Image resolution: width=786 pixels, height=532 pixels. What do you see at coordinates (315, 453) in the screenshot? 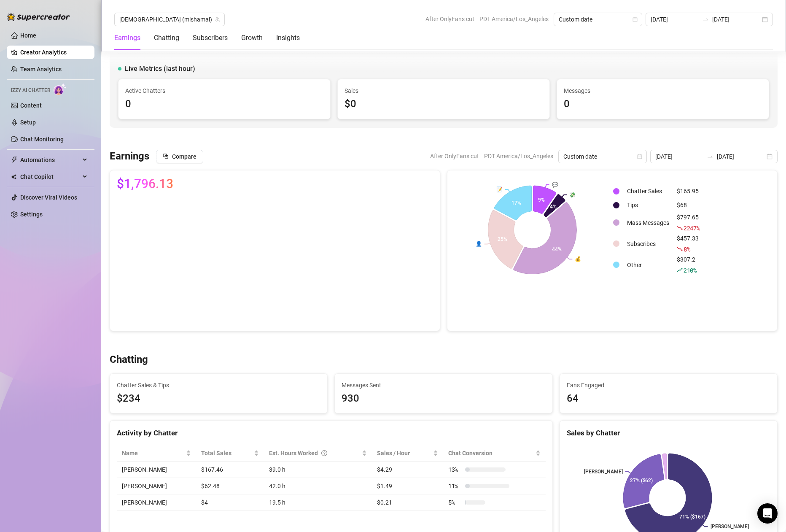
I see `div: Est. Hours Worked` at bounding box center [315, 453].